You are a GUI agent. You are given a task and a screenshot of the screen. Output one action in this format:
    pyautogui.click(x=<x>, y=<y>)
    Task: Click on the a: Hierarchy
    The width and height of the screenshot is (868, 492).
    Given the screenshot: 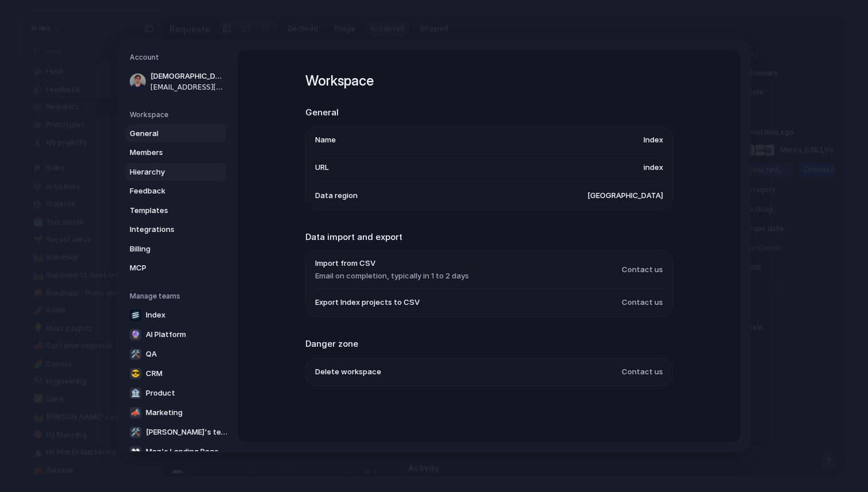 What is the action you would take?
    pyautogui.click(x=176, y=172)
    